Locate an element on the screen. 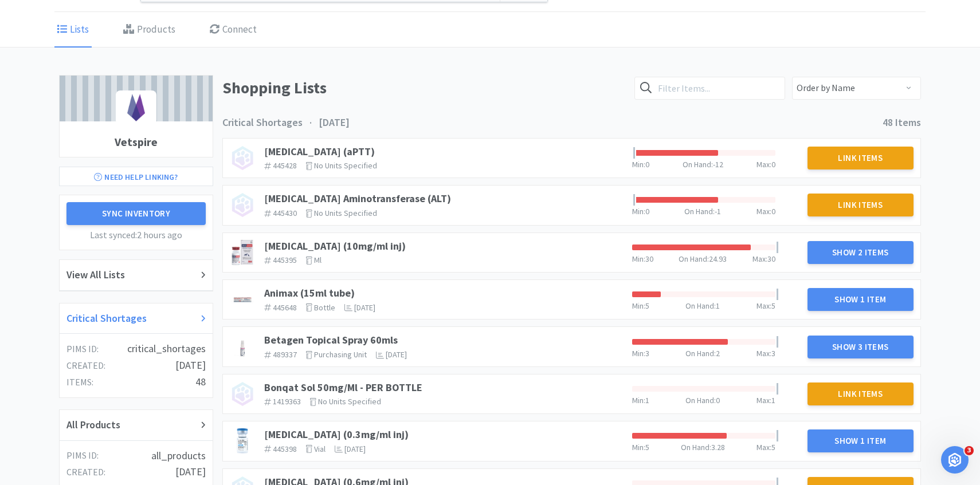 This screenshot has width=980, height=485. h3: Critical Shortages is located at coordinates (262, 123).